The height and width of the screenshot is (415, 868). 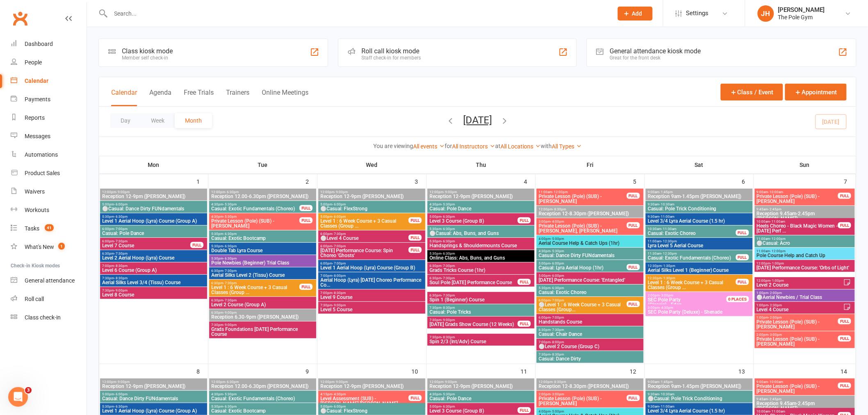 What do you see at coordinates (48, 118) in the screenshot?
I see `a: Reports` at bounding box center [48, 118].